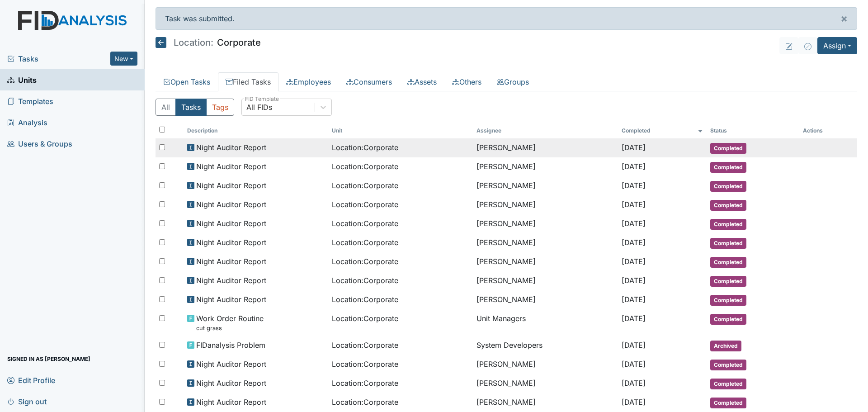 This screenshot has height=412, width=868. Describe the element at coordinates (822, 130) in the screenshot. I see `th: Actions` at that location.